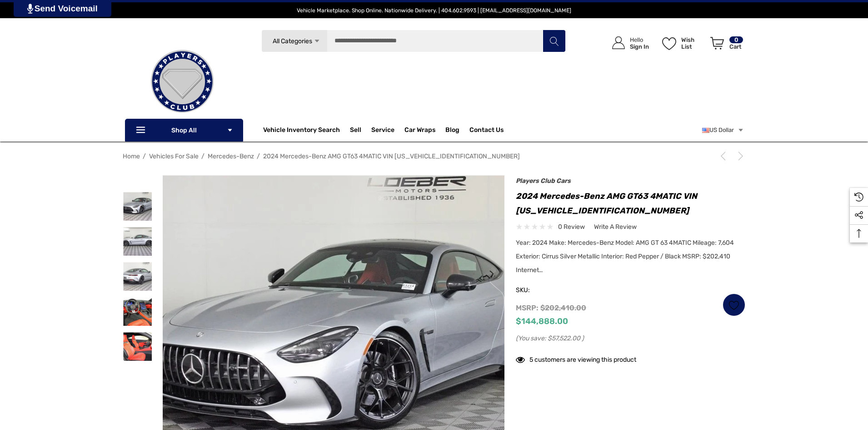  What do you see at coordinates (625, 256) in the screenshot?
I see `span: Year: 2024 Make: Mercedes-Benz Model: AMG GT 63 4MATIC Mileage: 7,604 Exterior: Cirrus Silver Met...` at bounding box center [625, 256].